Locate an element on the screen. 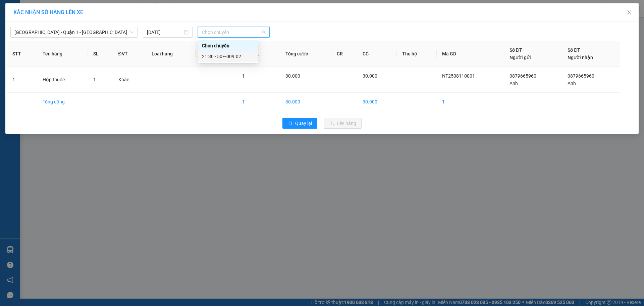  th: Ghi chú is located at coordinates (216, 54).